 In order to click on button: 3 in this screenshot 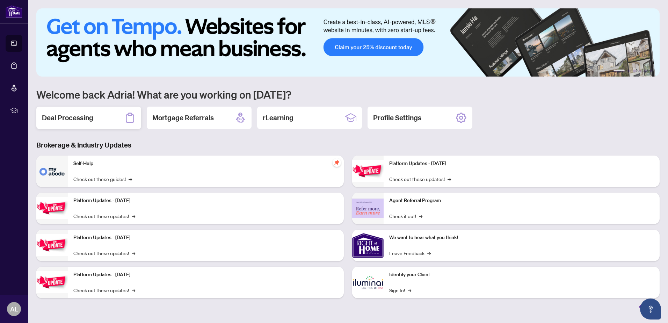, I will do `click(635, 71)`.